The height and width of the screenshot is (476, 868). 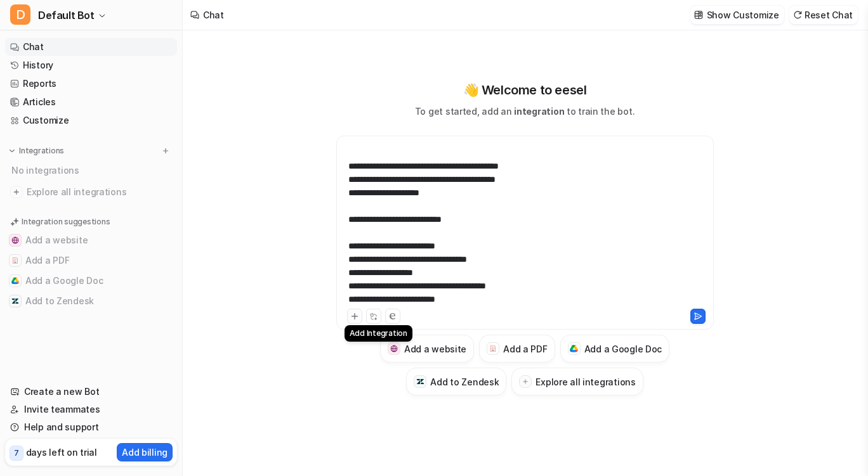 What do you see at coordinates (91, 47) in the screenshot?
I see `a: Chat` at bounding box center [91, 47].